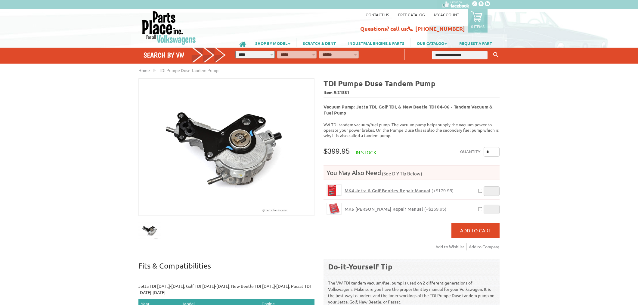  What do you see at coordinates (334, 208) in the screenshot?
I see `a: MK5 Jetta Bentley Repair Manual` at bounding box center [334, 208].